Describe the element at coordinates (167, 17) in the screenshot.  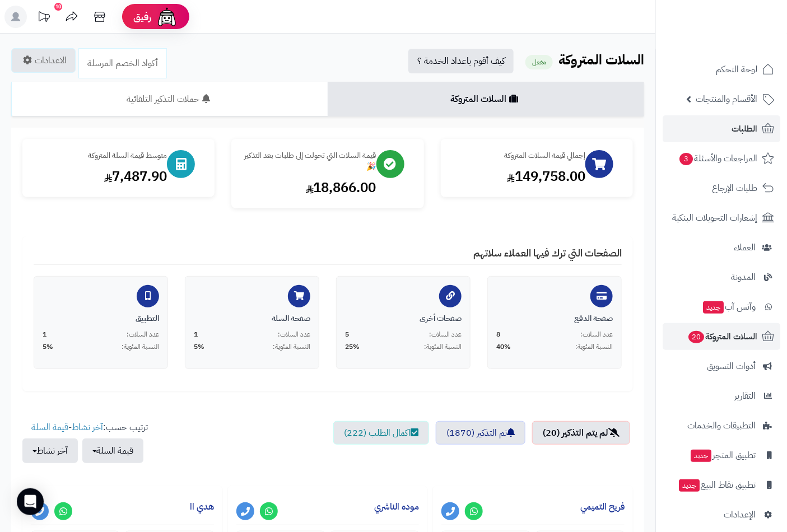
I see `img: ai-face.png` at that location.